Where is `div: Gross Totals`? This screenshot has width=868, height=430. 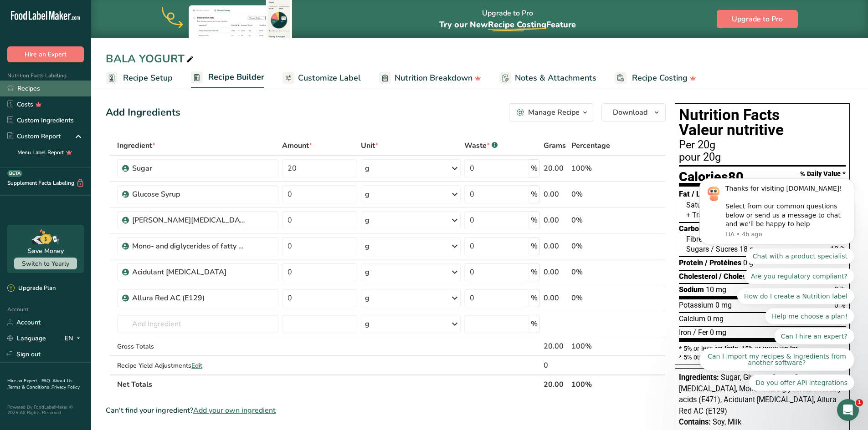 div: Gross Totals is located at coordinates (198, 347).